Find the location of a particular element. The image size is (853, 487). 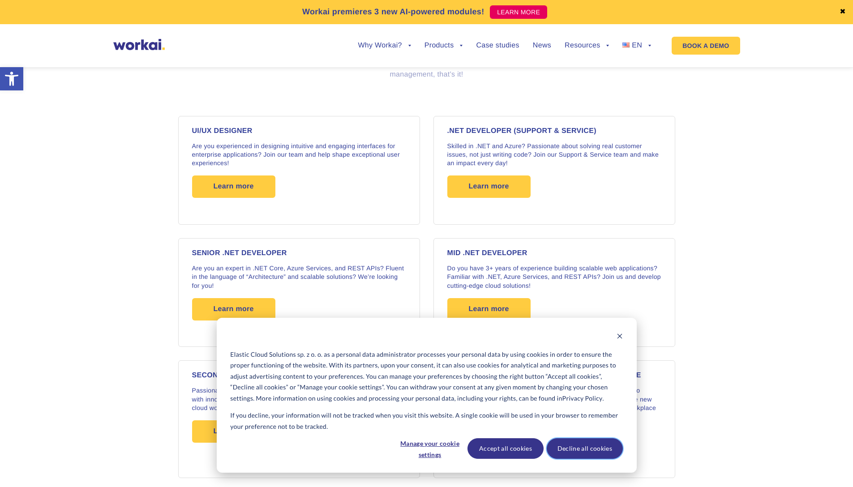

a: MID .NET DEVELOPER Do you have 3+ years of experience building scalable web applications? Familia... is located at coordinates (554, 292).